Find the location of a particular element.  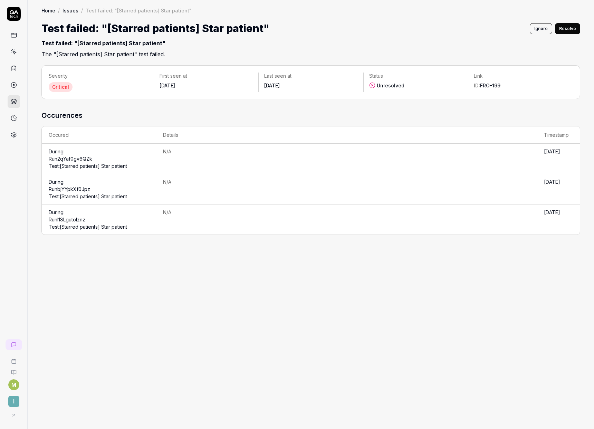

button: I is located at coordinates (13, 399).